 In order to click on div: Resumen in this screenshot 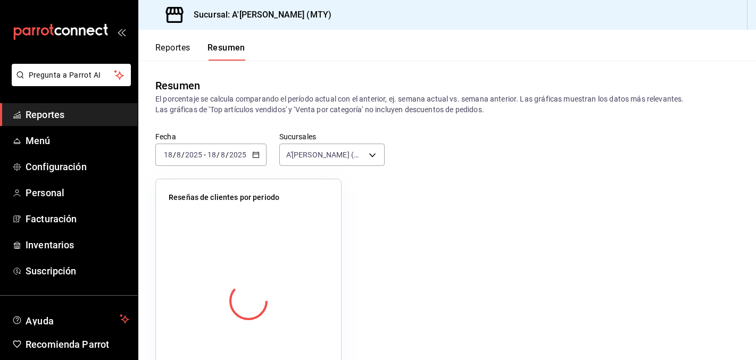, I will do `click(178, 86)`.